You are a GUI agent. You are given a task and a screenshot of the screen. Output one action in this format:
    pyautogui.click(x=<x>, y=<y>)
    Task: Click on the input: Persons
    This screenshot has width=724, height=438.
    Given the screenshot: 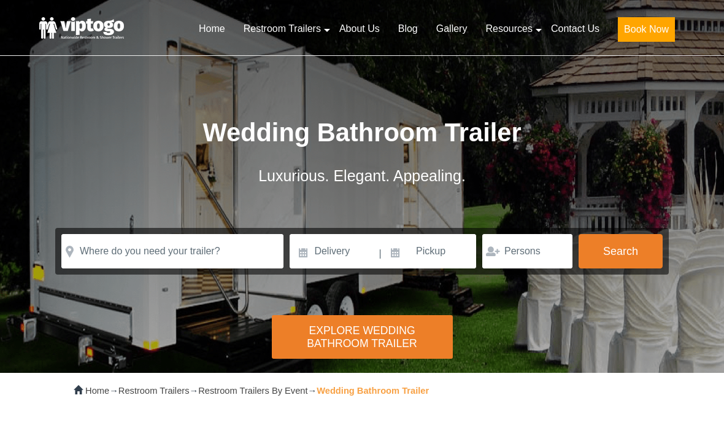 What is the action you would take?
    pyautogui.click(x=527, y=251)
    